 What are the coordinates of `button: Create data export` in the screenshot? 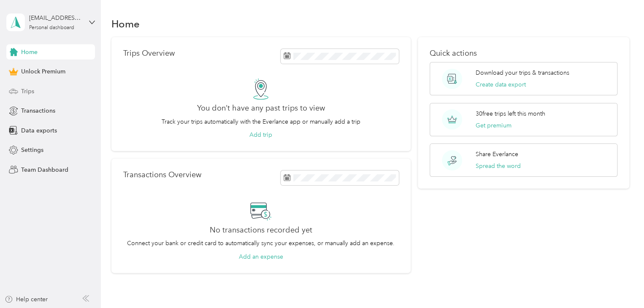 It's located at (500, 85).